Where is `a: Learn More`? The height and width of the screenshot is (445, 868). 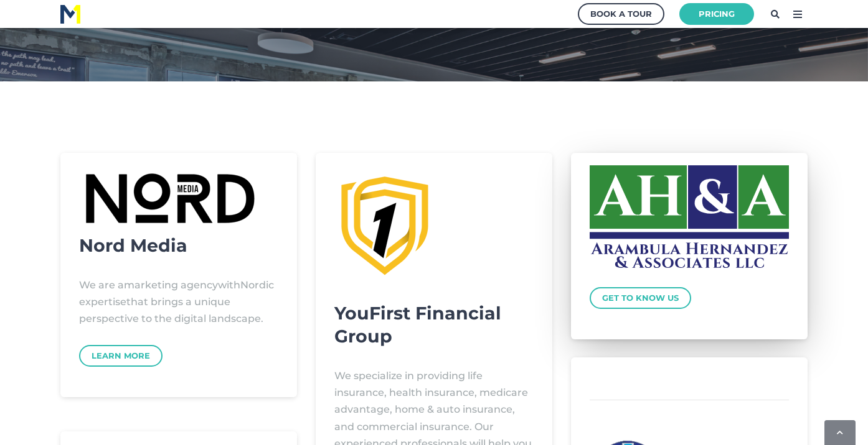 a: Learn More is located at coordinates (121, 356).